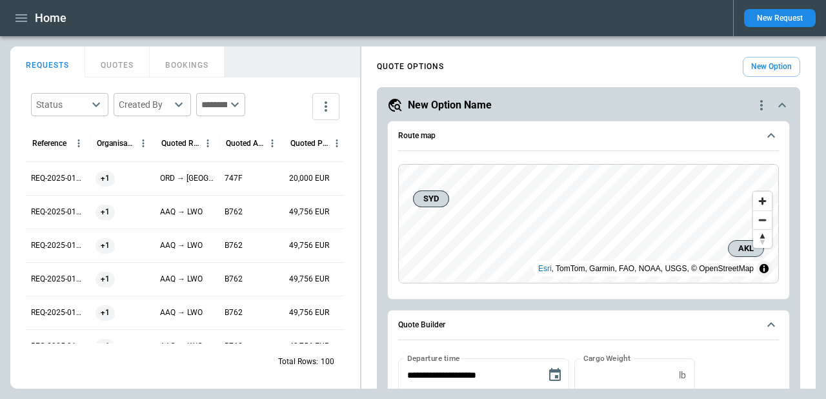  I want to click on button: BOOKINGS, so click(187, 62).